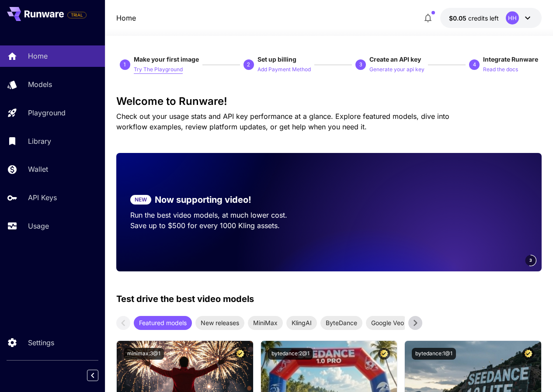 Image resolution: width=553 pixels, height=392 pixels. Describe the element at coordinates (283, 122) in the screenshot. I see `span: Check out your usage stats and API key performance at a glance. Explore featured models, dive int...` at that location.